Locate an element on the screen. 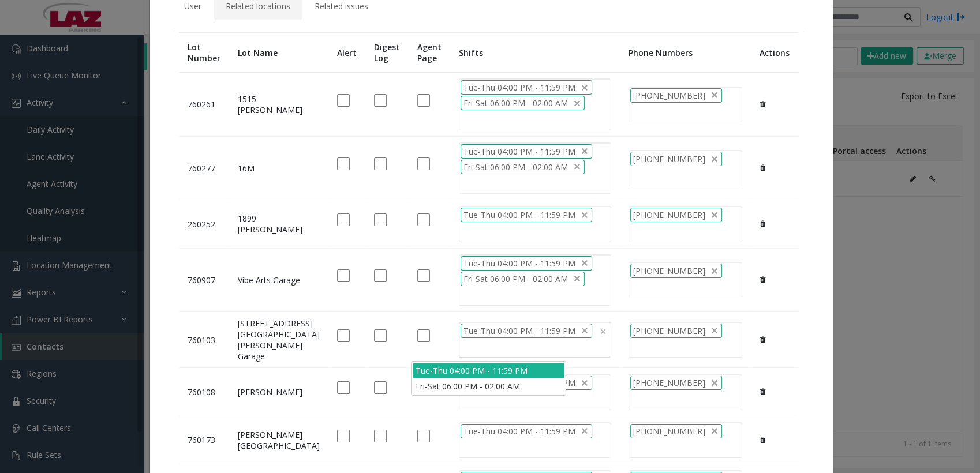 Image resolution: width=980 pixels, height=473 pixels. th: Shifts is located at coordinates (535, 53).